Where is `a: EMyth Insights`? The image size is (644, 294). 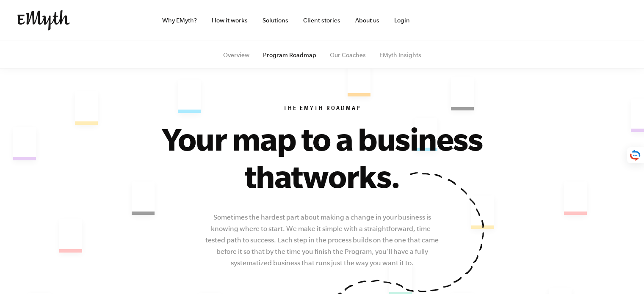 a: EMyth Insights is located at coordinates (400, 55).